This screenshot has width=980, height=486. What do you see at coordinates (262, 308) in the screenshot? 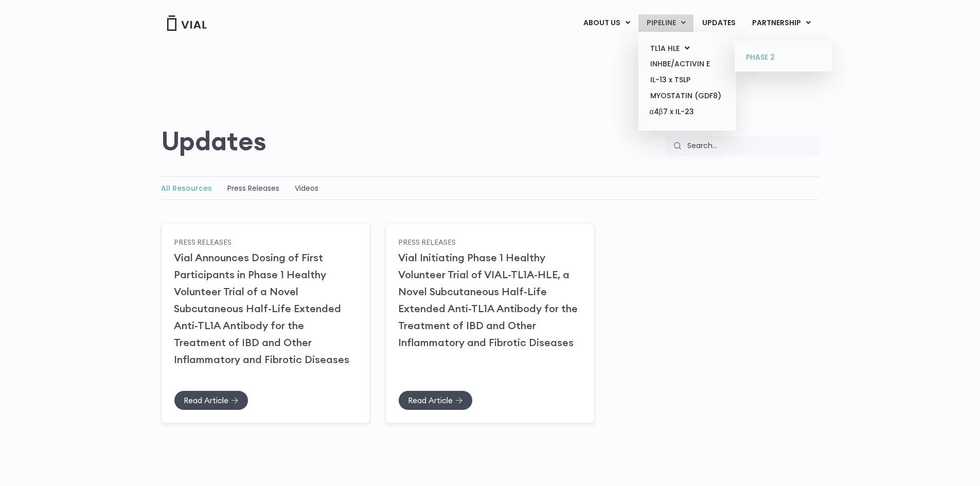
I see `a: Vial Announces Dosing of First Participants in Phase 1 Healthy Volunteer Trial of a Novel Subcuta...` at bounding box center [262, 308].